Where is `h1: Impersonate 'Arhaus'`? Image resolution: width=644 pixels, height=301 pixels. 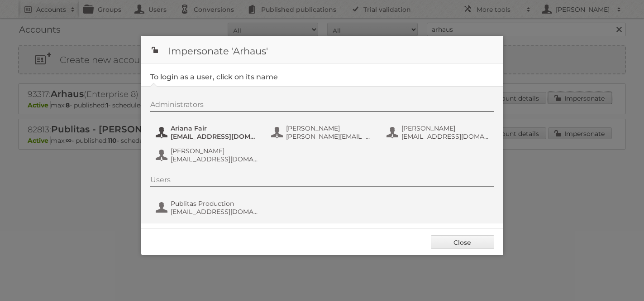
h1: Impersonate 'Arhaus' is located at coordinates (322, 50).